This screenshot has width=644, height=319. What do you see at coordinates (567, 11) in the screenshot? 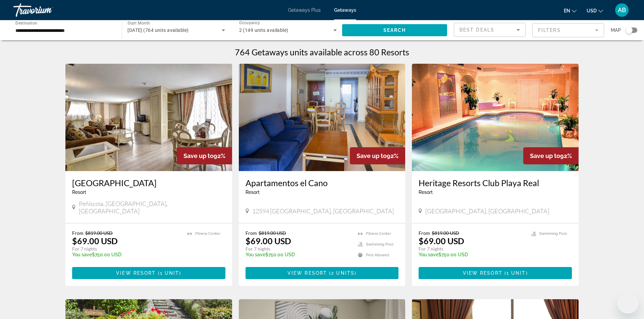
I see `span: en` at bounding box center [567, 11].